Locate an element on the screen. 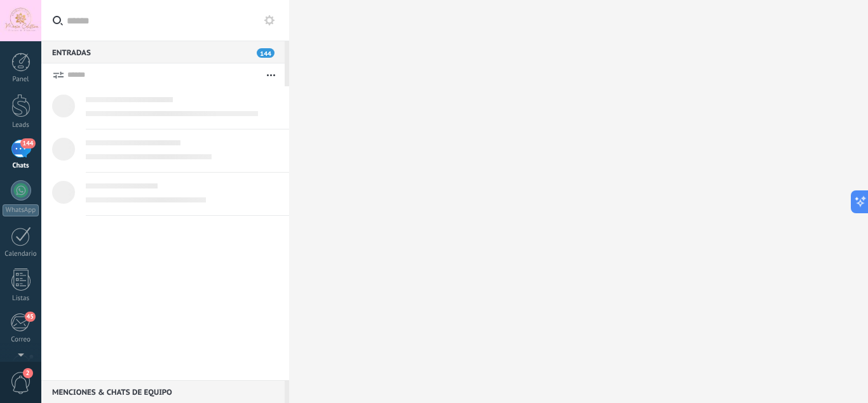 The width and height of the screenshot is (868, 403). div: Leads is located at coordinates (21, 125).